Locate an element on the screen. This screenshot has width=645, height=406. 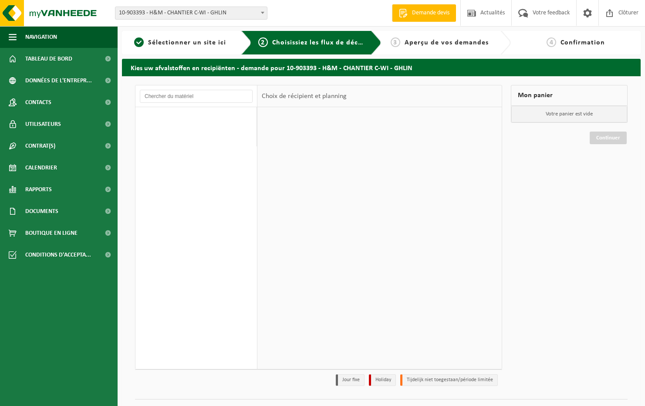
span: Navigation is located at coordinates (41, 37).